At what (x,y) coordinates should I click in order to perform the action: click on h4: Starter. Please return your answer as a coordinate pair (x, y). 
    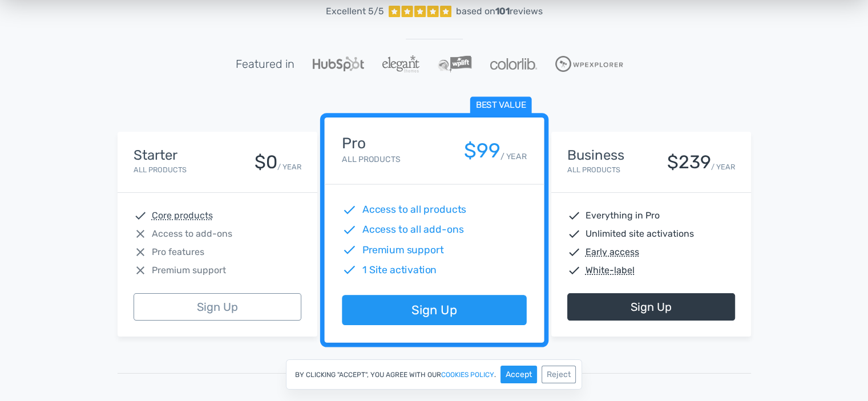
    Looking at the image, I should click on (160, 155).